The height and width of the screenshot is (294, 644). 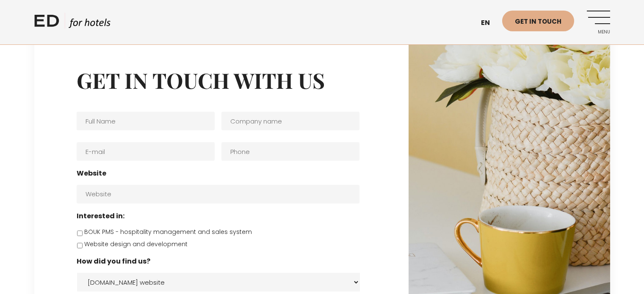 I want to click on h2: Get in touch with us, so click(x=221, y=80).